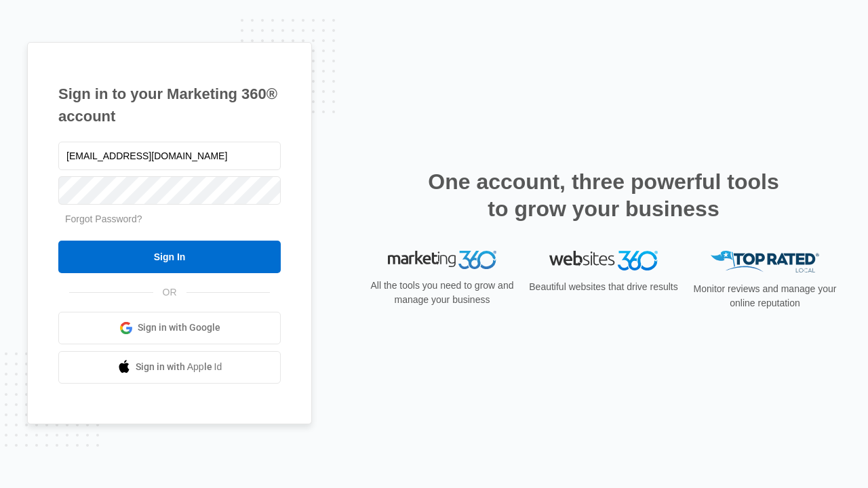 Image resolution: width=868 pixels, height=488 pixels. Describe the element at coordinates (104, 219) in the screenshot. I see `a: Forgot Password?` at that location.